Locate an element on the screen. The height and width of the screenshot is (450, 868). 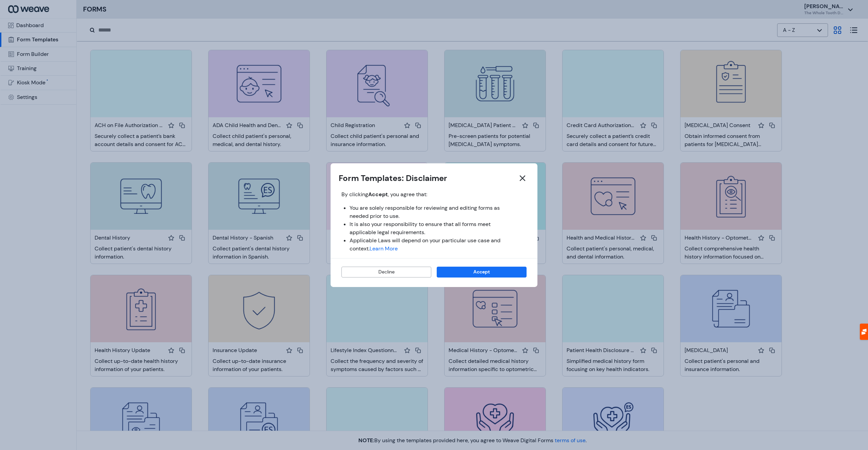
button: Decline is located at coordinates (386, 272).